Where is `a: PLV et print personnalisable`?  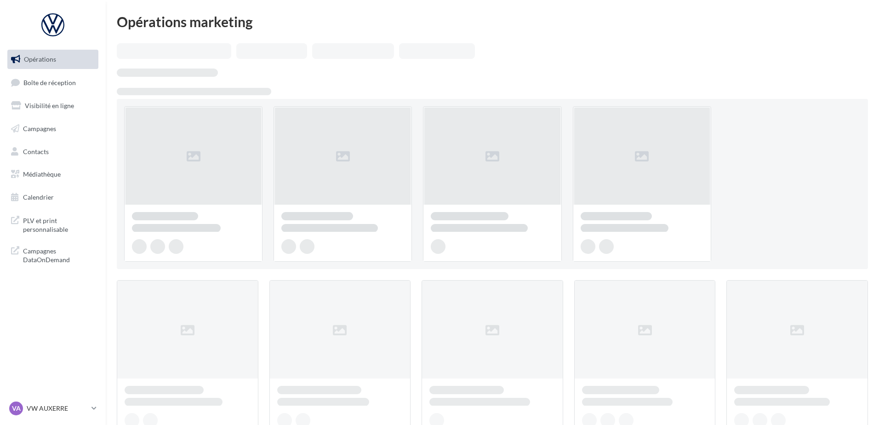
a: PLV et print personnalisable is located at coordinates (53, 224).